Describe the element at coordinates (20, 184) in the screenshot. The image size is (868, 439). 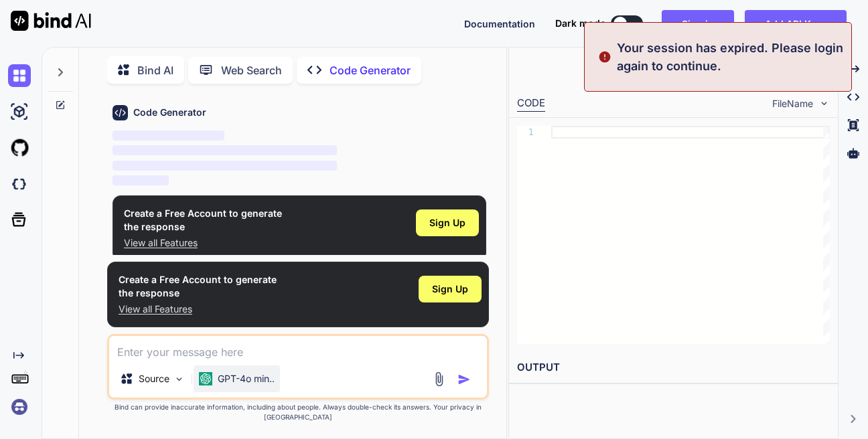
I see `img: darkCloudIdeIcon` at that location.